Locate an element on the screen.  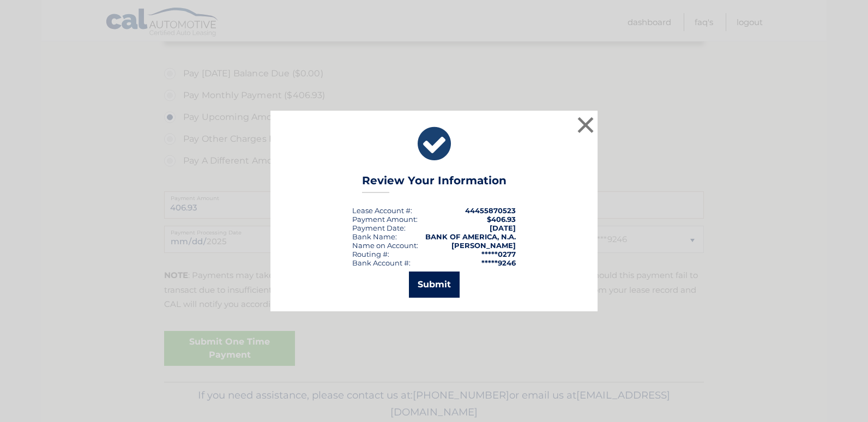
strong: 44455870523 is located at coordinates (490, 211).